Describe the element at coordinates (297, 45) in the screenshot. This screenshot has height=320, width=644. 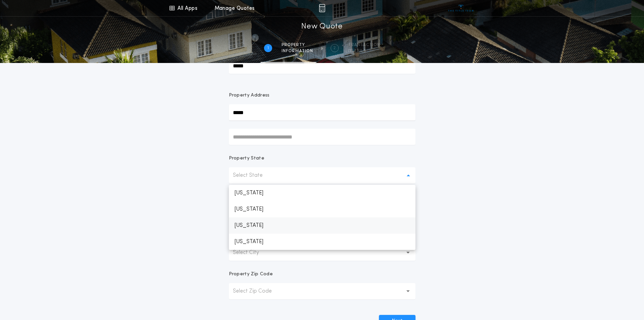
I see `span: Property` at that location.